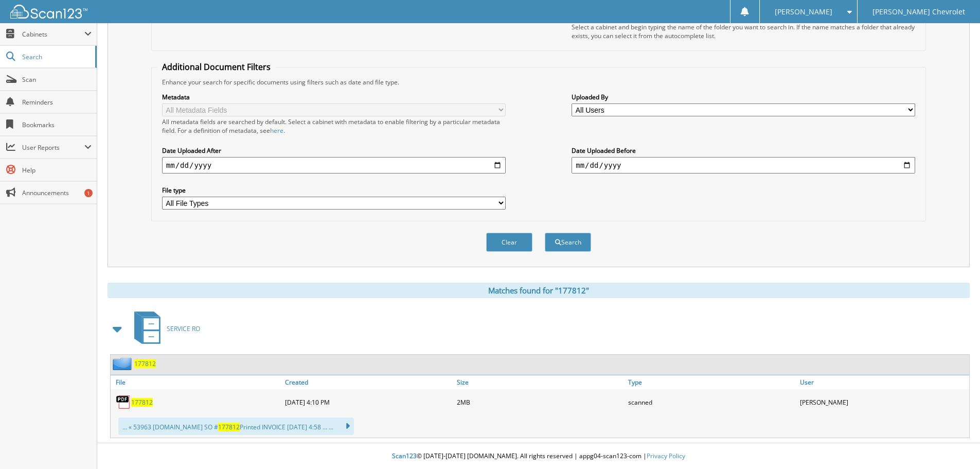  Describe the element at coordinates (540, 402) in the screenshot. I see `div: 2MB` at that location.